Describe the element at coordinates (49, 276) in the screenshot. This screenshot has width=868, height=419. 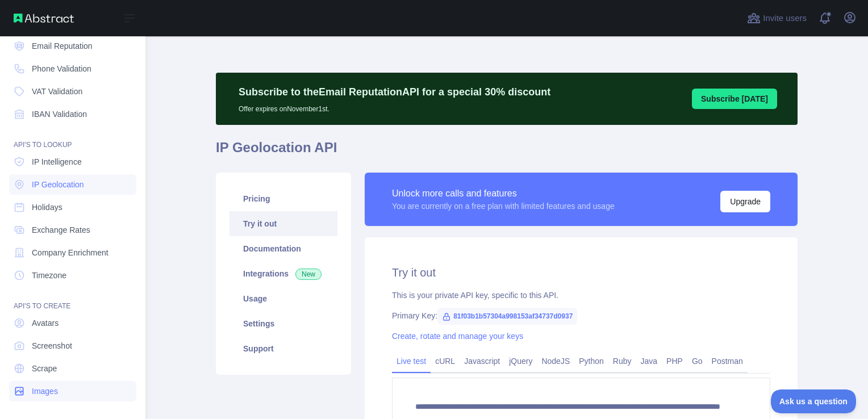
I see `span: Timezone` at that location.